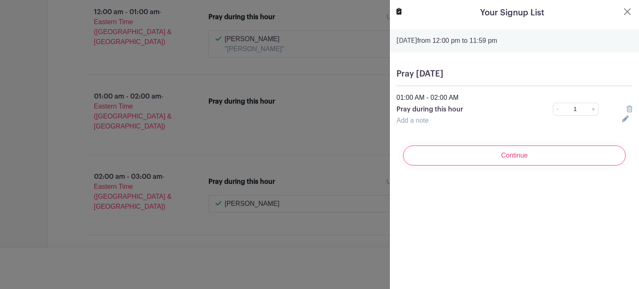 Image resolution: width=639 pixels, height=289 pixels. What do you see at coordinates (514, 156) in the screenshot?
I see `input: Continue` at bounding box center [514, 156].